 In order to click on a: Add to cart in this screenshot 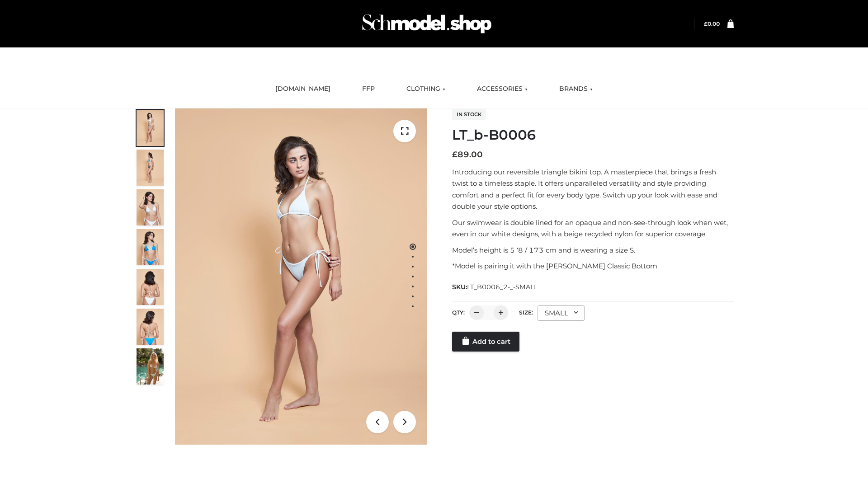, I will do `click(486, 341)`.